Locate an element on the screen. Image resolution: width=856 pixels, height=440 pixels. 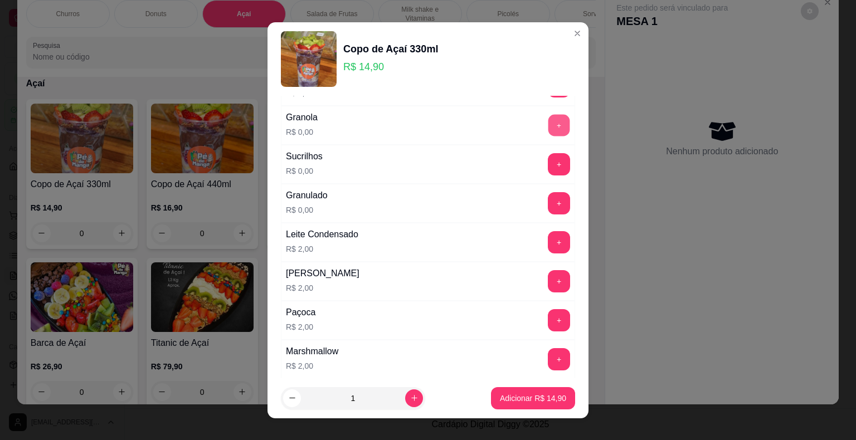
p: Adicionar R$ 14,90 is located at coordinates (533, 399).